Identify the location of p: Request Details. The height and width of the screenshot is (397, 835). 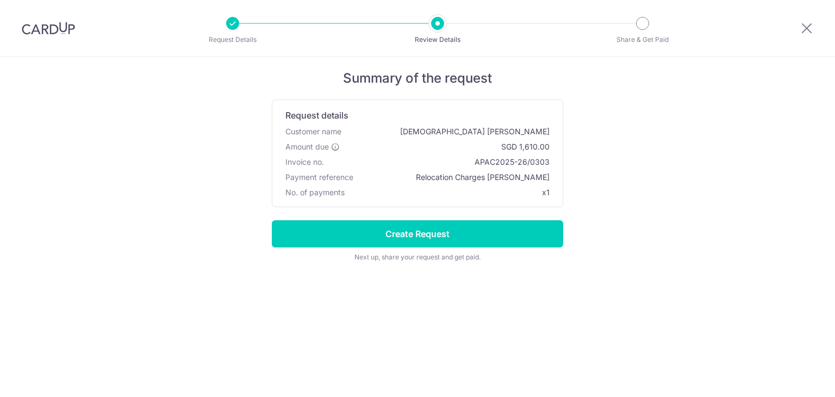
(233, 40).